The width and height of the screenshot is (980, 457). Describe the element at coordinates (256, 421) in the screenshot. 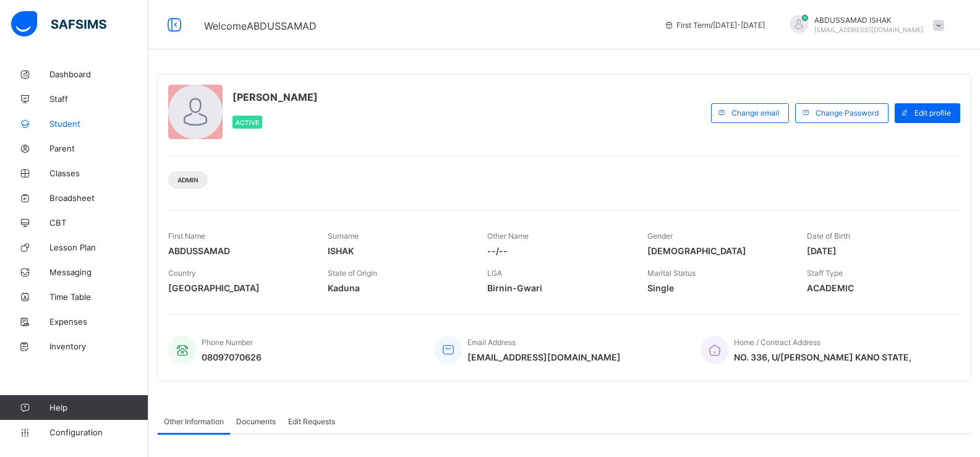

I see `span: Documents` at that location.